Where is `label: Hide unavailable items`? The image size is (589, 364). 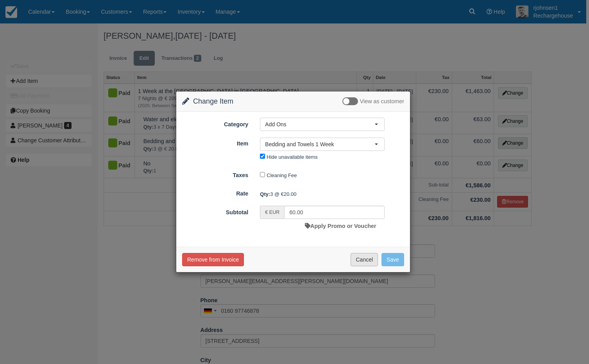
label: Hide unavailable items is located at coordinates (292, 157).